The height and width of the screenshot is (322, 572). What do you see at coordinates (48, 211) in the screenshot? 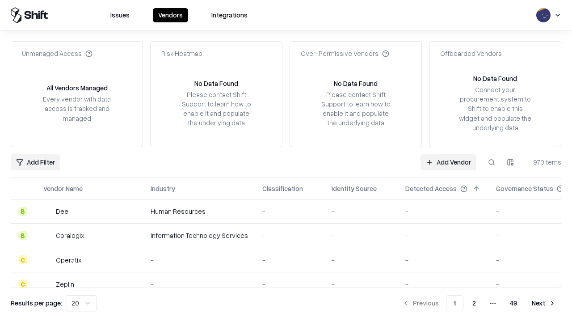
I see `img: Deel` at bounding box center [48, 211].